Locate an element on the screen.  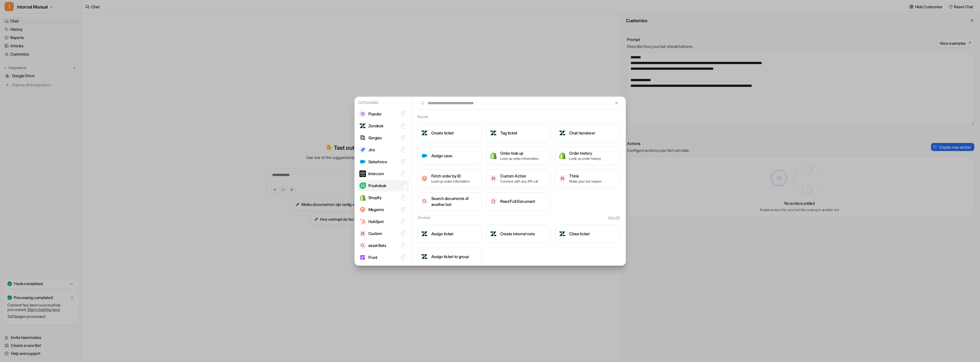
button: Chat handoverChat handover is located at coordinates (588, 133).